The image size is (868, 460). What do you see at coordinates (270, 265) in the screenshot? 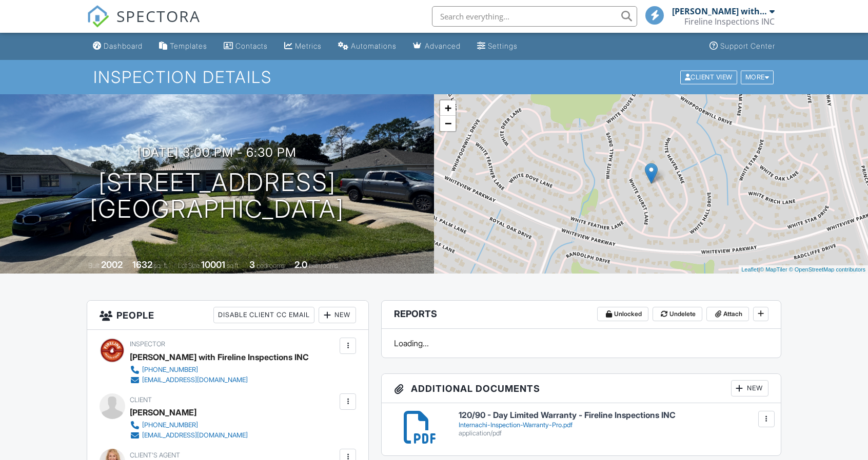
I see `span: bedrooms` at bounding box center [270, 265].